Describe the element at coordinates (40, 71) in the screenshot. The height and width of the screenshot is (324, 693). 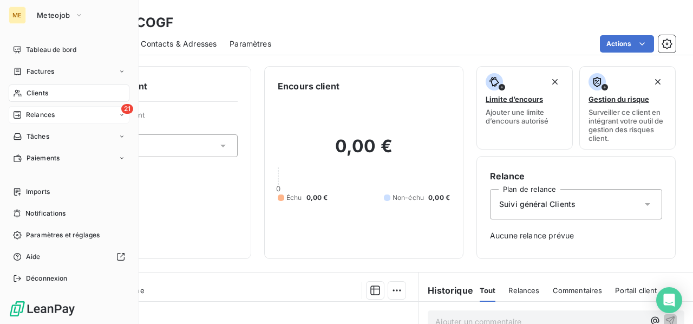
I see `span: Factures` at that location.